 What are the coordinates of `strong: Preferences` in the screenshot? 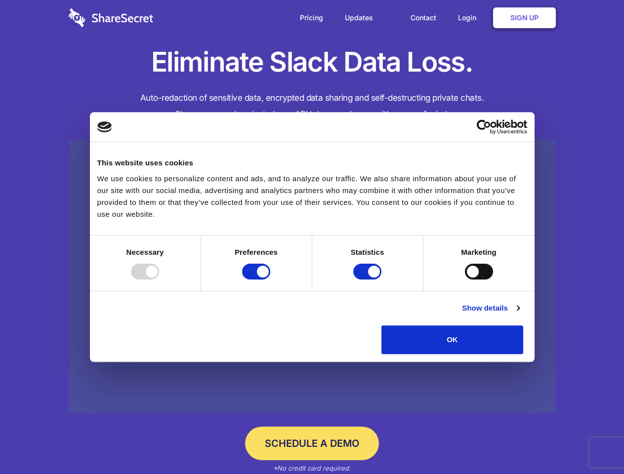 It's located at (256, 252).